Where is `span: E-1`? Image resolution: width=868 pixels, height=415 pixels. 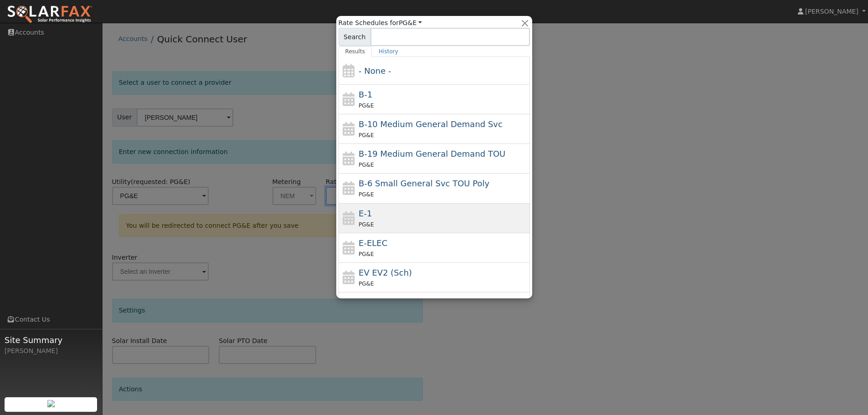
span: E-1 is located at coordinates (365, 213).